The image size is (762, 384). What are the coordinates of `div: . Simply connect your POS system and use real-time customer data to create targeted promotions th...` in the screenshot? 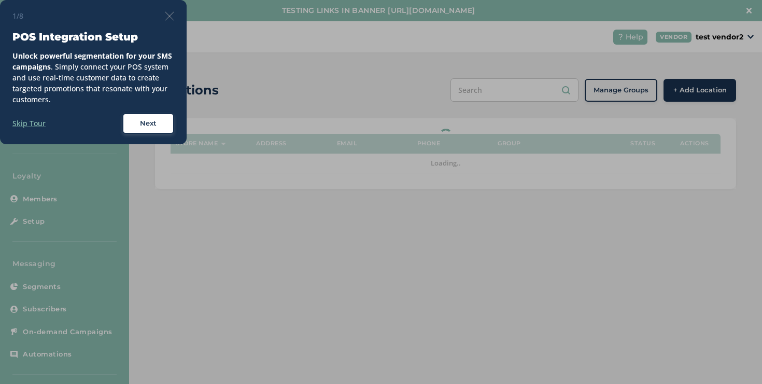 It's located at (93, 77).